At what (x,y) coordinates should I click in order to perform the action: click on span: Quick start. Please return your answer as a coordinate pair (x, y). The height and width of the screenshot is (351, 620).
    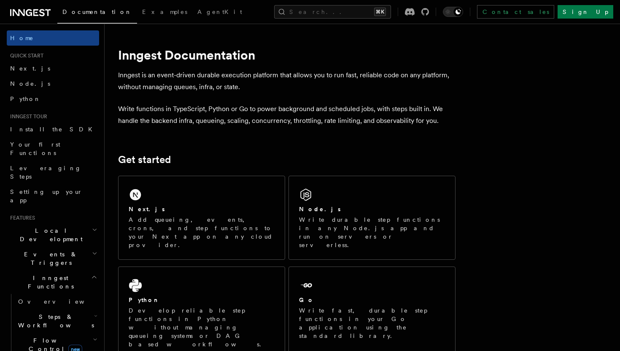
    Looking at the image, I should click on (25, 56).